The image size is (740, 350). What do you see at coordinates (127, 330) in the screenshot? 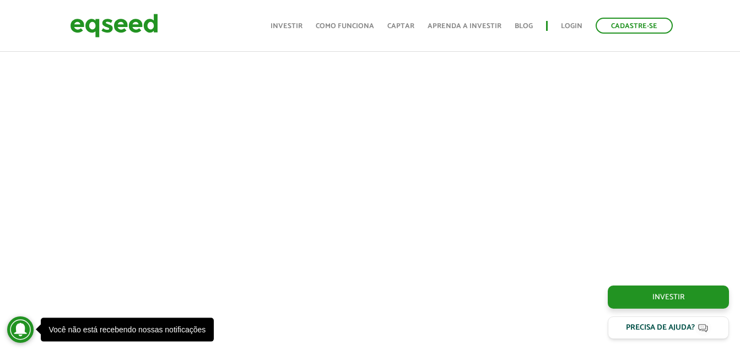
I see `div: Você não está recebendo nossas notificações` at bounding box center [127, 330].